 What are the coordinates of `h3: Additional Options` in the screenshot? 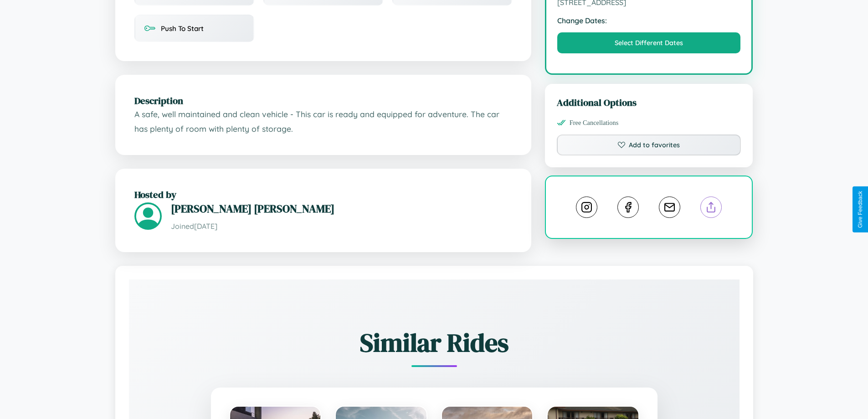 It's located at (649, 102).